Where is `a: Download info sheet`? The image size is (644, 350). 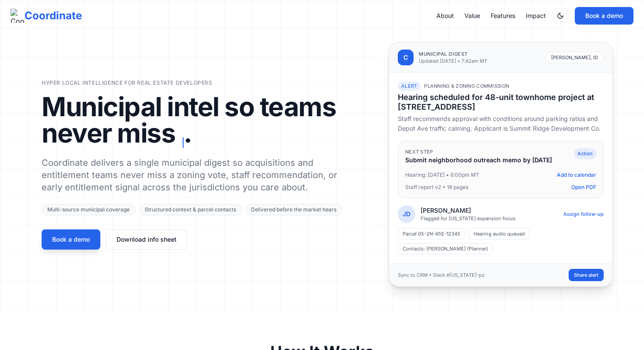
a: Download info sheet is located at coordinates (146, 240).